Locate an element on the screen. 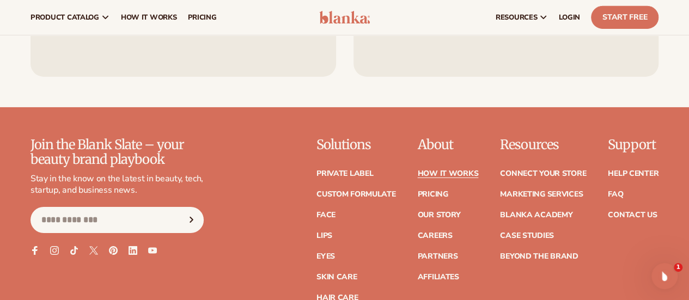  a: logo is located at coordinates (345, 17).